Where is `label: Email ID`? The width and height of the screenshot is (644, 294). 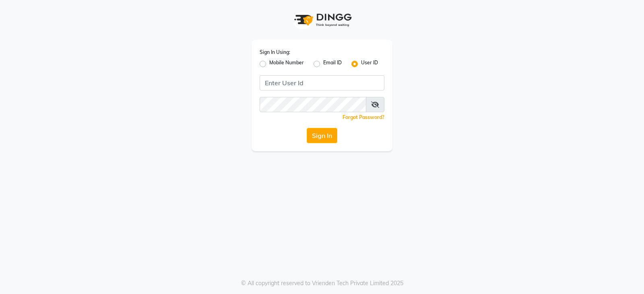 label: Email ID is located at coordinates (332, 64).